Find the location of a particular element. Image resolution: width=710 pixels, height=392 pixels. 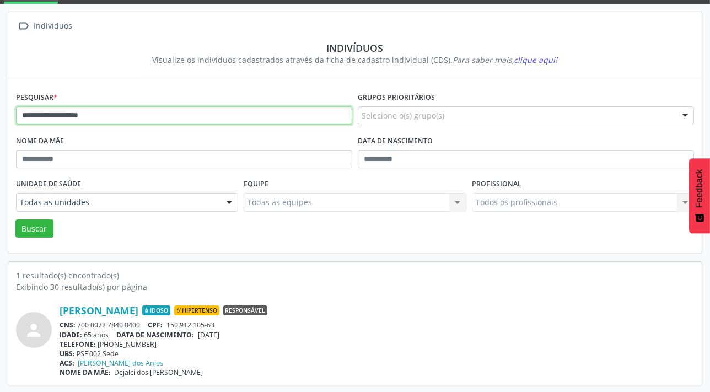

label: Unidade de saúde is located at coordinates (48, 184).